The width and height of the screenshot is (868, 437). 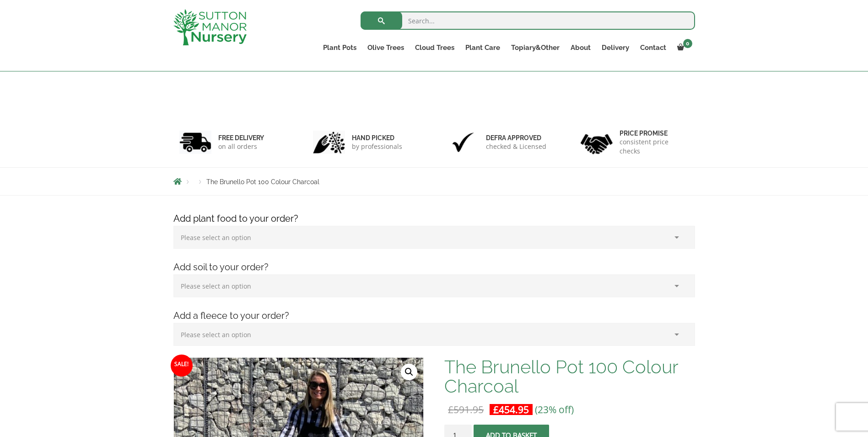 I want to click on img: 4.jpg, so click(x=596, y=142).